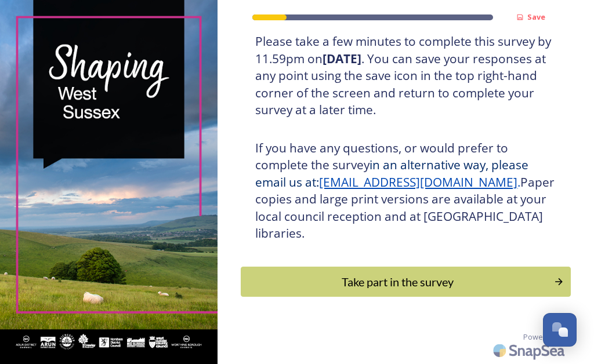  I want to click on button: Open Chat, so click(560, 329).